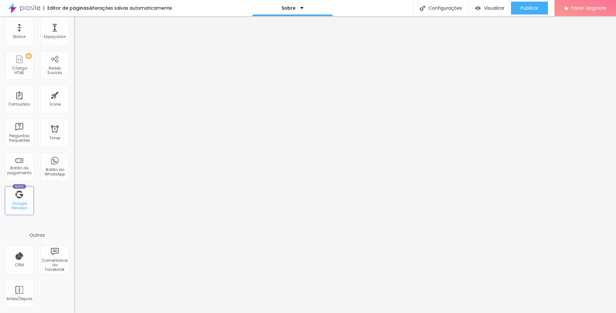 The height and width of the screenshot is (313, 616). I want to click on span: Publicar, so click(529, 8).